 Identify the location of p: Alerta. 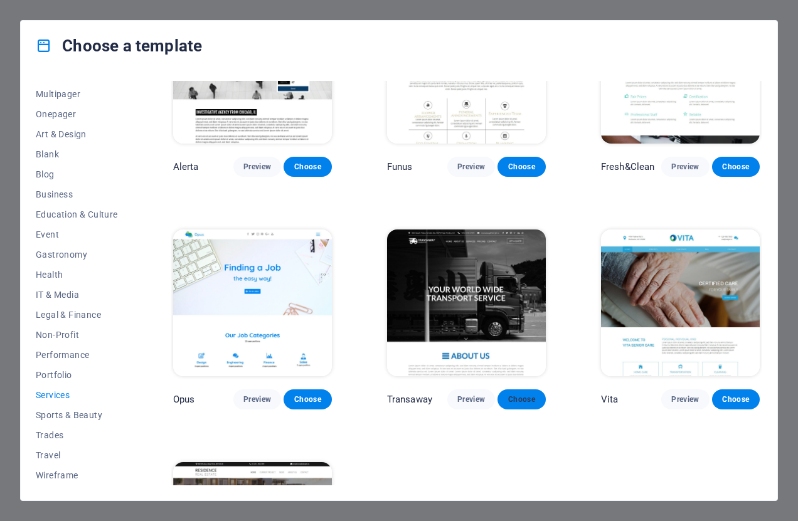
(186, 167).